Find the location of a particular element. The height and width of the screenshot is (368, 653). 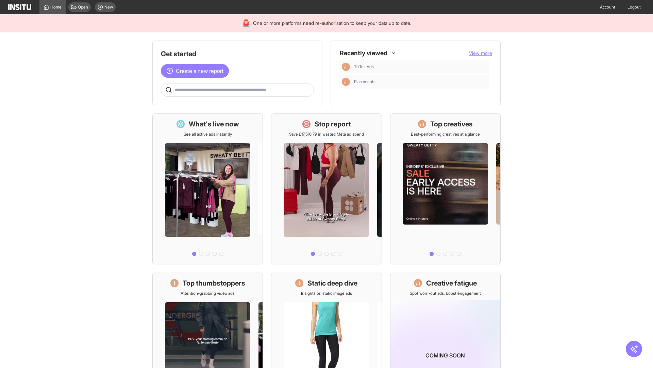

p: Insights on static image ads is located at coordinates (327, 293).